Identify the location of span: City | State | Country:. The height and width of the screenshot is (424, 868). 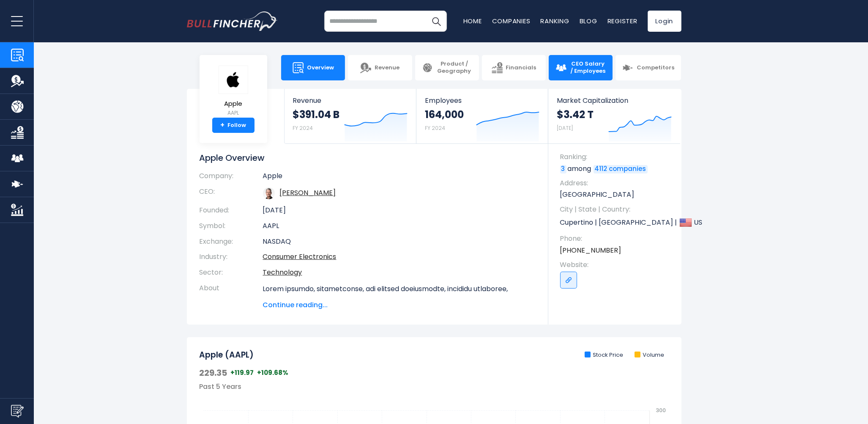
(616, 209).